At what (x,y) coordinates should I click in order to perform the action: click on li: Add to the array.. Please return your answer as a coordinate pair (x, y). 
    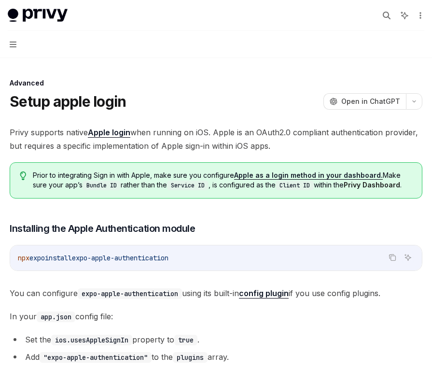
    Looking at the image, I should click on (216, 357).